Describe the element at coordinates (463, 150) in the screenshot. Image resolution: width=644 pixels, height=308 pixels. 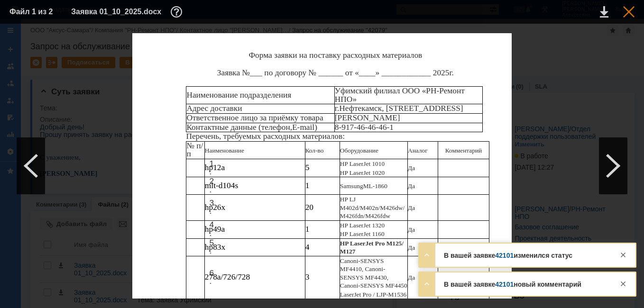
I see `span: Комментарий` at that location.